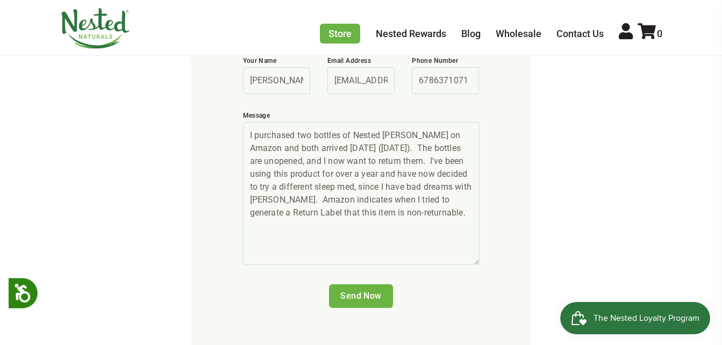 Image resolution: width=722 pixels, height=345 pixels. Describe the element at coordinates (411, 33) in the screenshot. I see `a: Nested Rewards` at that location.